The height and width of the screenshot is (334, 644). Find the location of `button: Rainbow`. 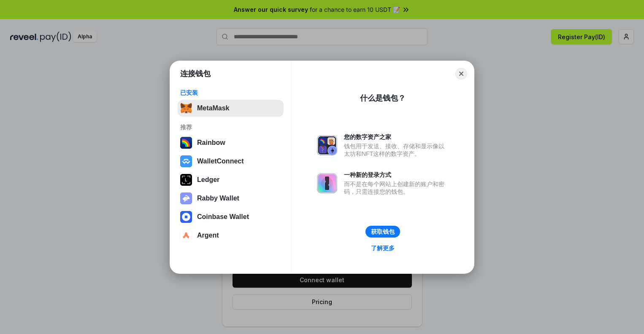

button: Rainbow is located at coordinates (230, 143).